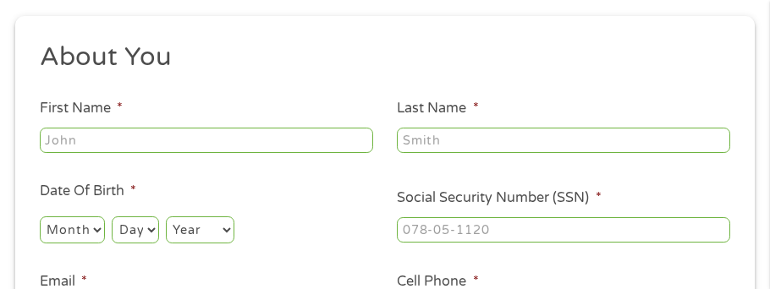 This screenshot has width=770, height=289. I want to click on label: Social Security Number (SSN), so click(498, 198).